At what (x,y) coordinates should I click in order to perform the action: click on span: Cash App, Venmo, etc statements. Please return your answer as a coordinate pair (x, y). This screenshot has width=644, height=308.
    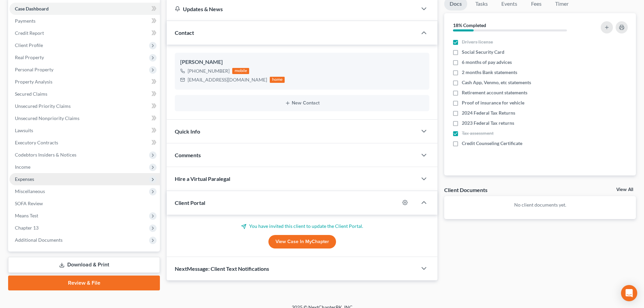
    Looking at the image, I should click on (496, 83).